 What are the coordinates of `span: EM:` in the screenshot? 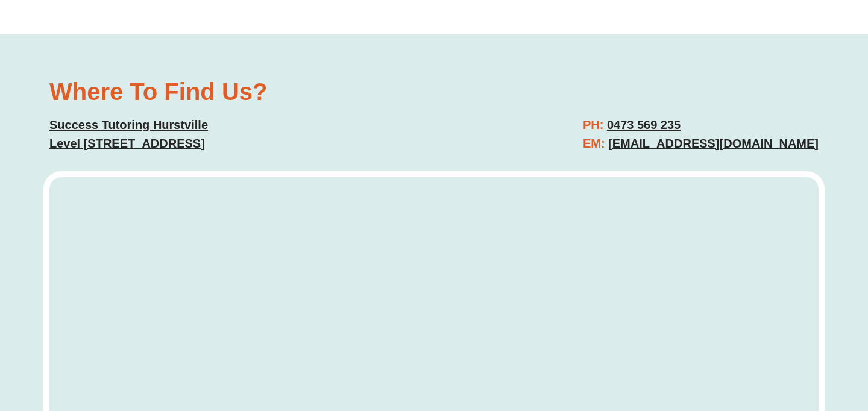 It's located at (594, 144).